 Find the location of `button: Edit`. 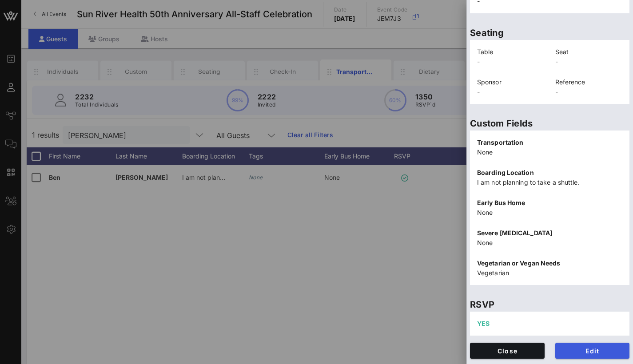

button: Edit is located at coordinates (592, 351).